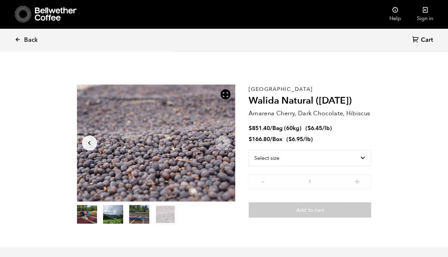  What do you see at coordinates (310, 113) in the screenshot?
I see `p: Amarena Cherry, Dark Chocolate, Hibiscus` at bounding box center [310, 113].